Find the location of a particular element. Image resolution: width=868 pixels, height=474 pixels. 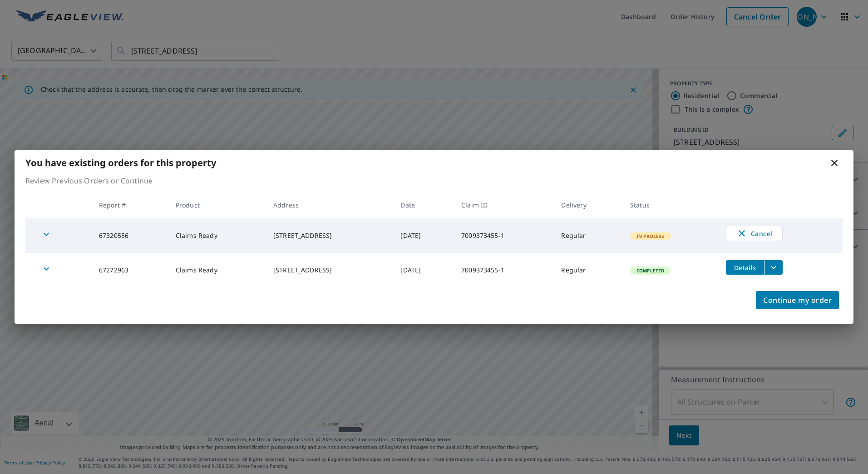

th: Delivery is located at coordinates (588, 205).